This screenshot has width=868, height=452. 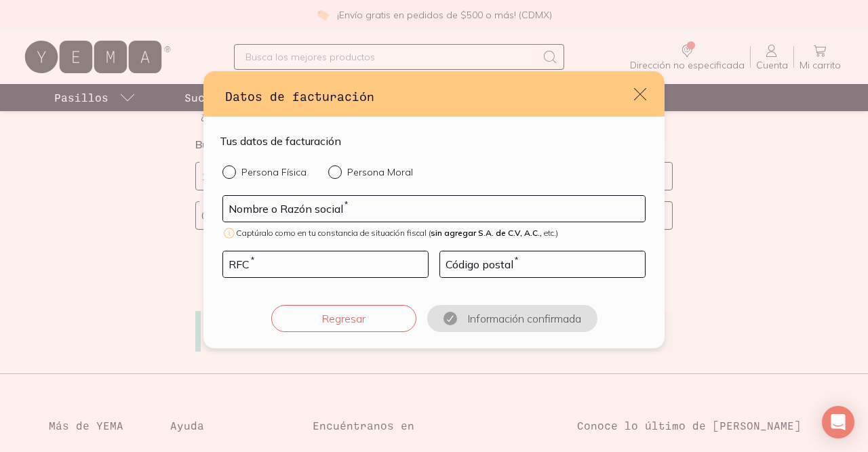 I want to click on button: Regresar, so click(x=344, y=319).